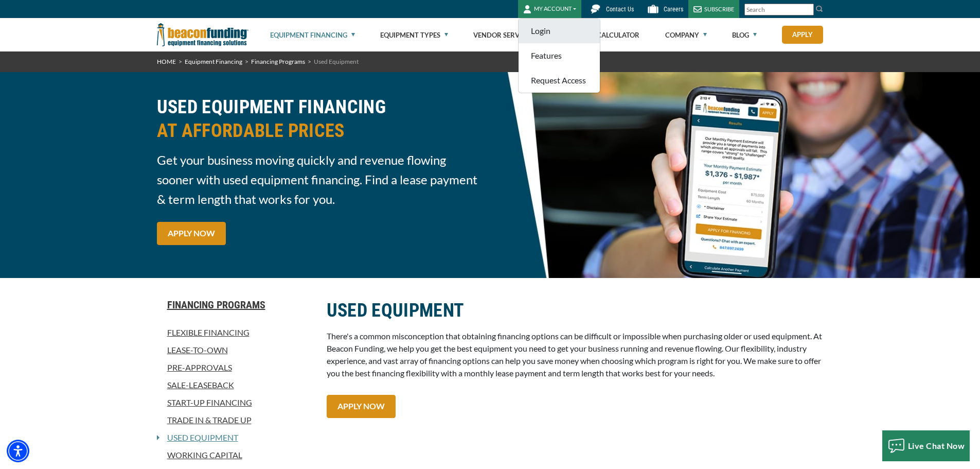 The height and width of the screenshot is (469, 980). What do you see at coordinates (235, 385) in the screenshot?
I see `a: Sale-Leaseback` at bounding box center [235, 385].